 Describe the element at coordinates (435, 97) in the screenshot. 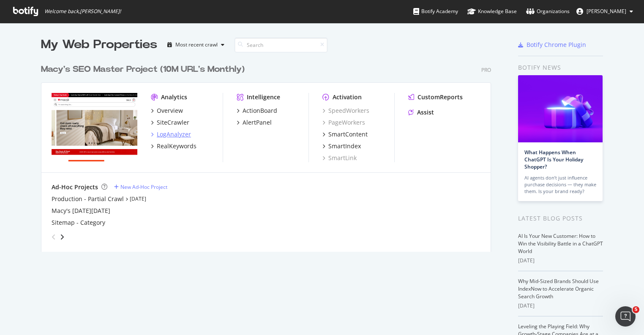

I see `a: CustomReports` at that location.